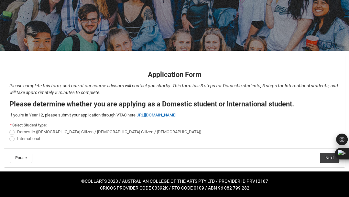 This screenshot has height=197, width=349. I want to click on strong: Application Form, so click(175, 74).